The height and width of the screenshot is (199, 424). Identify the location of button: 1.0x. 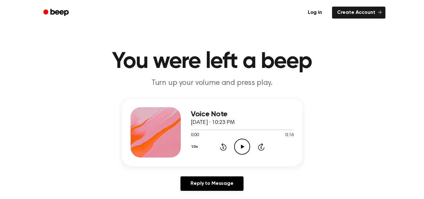
(196, 147).